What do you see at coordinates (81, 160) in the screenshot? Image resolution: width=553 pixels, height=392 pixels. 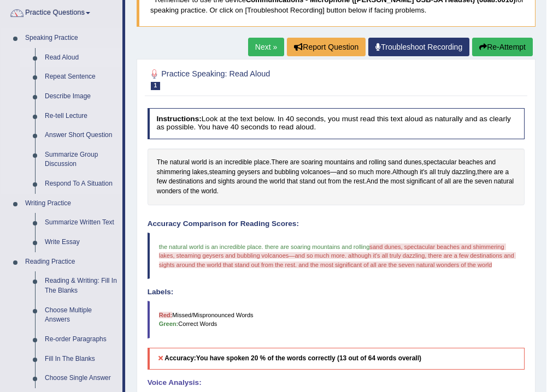 I see `a: Summarize Group Discussion` at bounding box center [81, 160].